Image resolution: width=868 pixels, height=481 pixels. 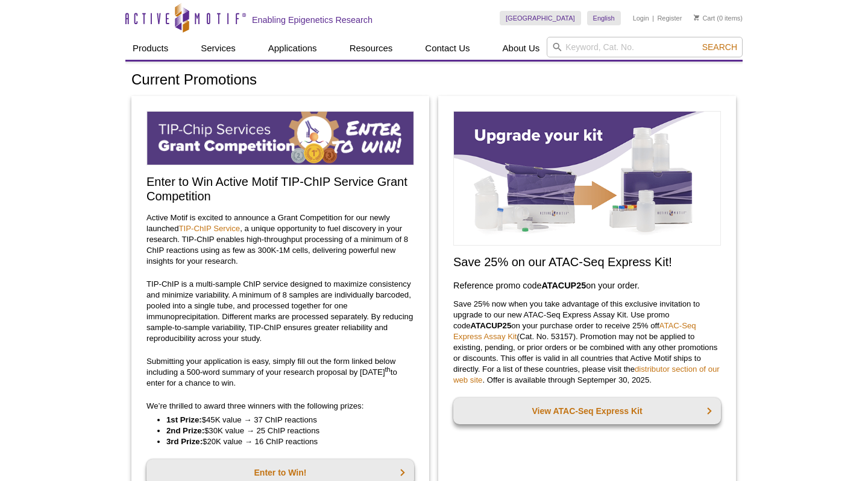 I want to click on a: TIP-ChIP Service, so click(x=209, y=228).